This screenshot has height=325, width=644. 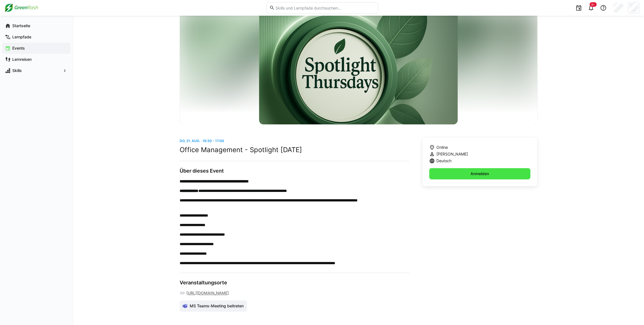 I want to click on input: Skills und Lernpfade durchsuchen…, so click(x=325, y=8).